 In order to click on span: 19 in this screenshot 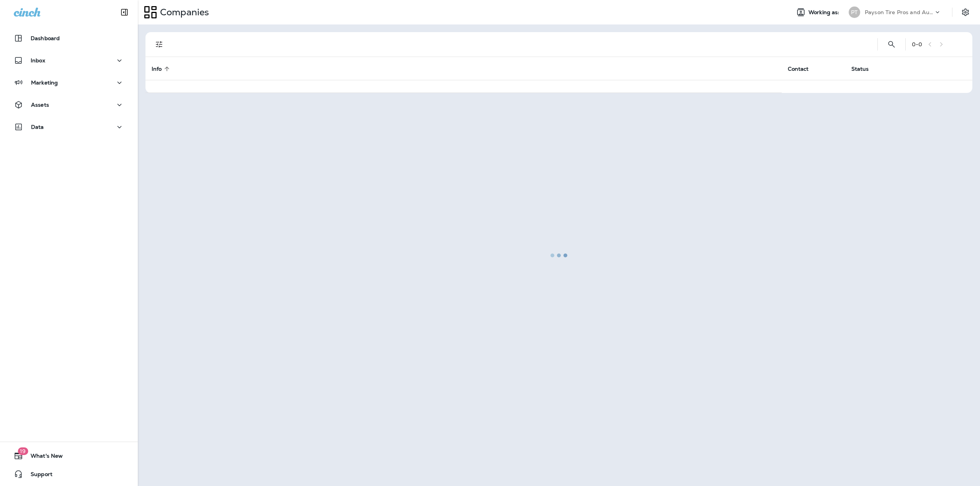, I will do `click(23, 452)`.